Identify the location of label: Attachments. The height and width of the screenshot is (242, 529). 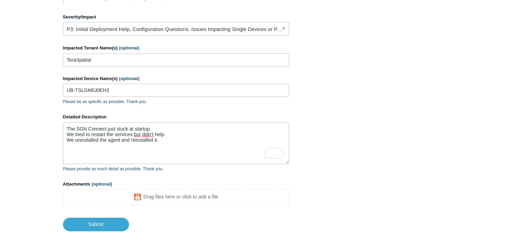
(176, 184).